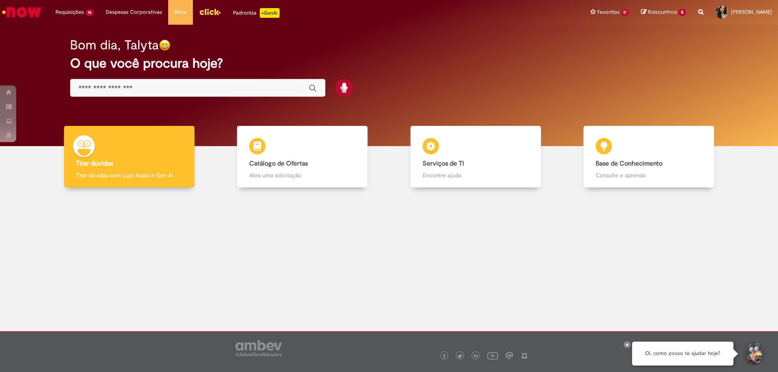 The image size is (778, 372). Describe the element at coordinates (753, 354) in the screenshot. I see `button: Iniciar Conversa de Suporte` at that location.